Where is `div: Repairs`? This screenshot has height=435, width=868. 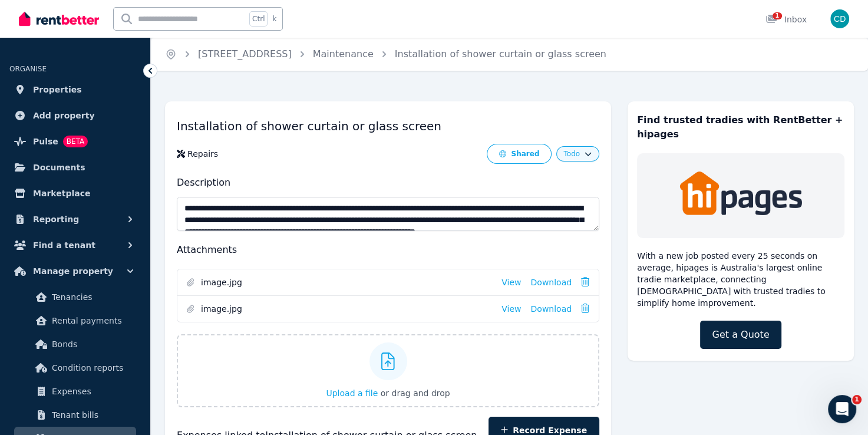 div: Repairs is located at coordinates (203, 154).